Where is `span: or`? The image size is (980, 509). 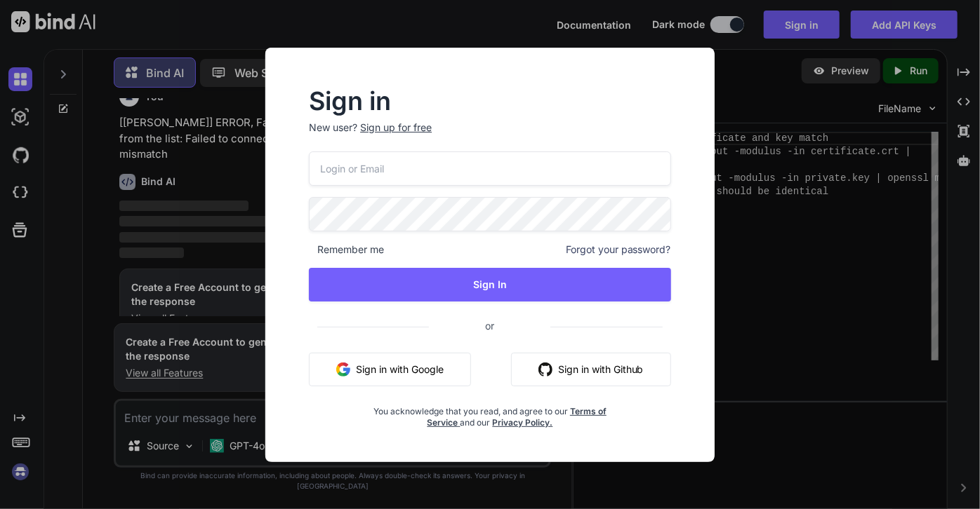
span: or is located at coordinates (489, 325).